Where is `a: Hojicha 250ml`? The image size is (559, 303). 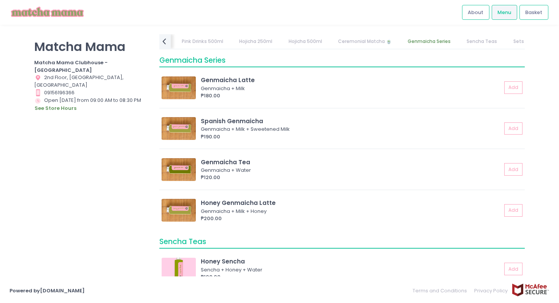 a: Hojicha 250ml is located at coordinates (256, 41).